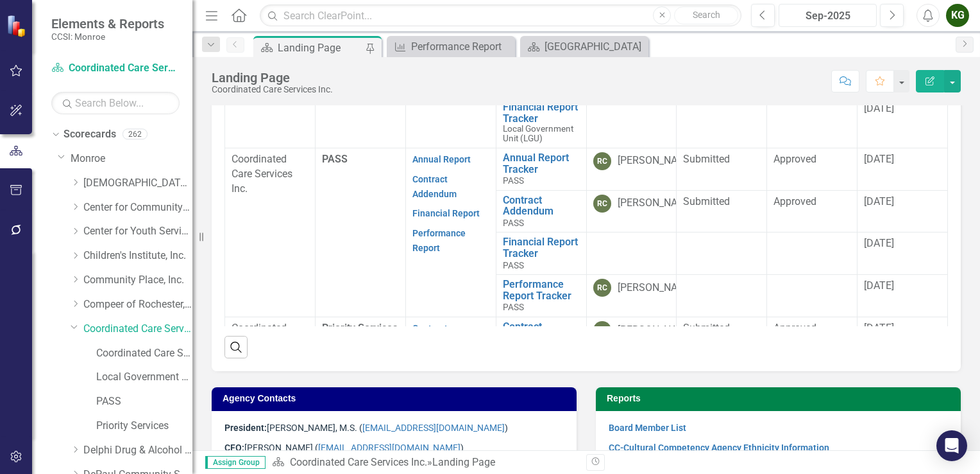 Image resolution: width=980 pixels, height=474 pixels. I want to click on button: Sep-2025, so click(828, 16).